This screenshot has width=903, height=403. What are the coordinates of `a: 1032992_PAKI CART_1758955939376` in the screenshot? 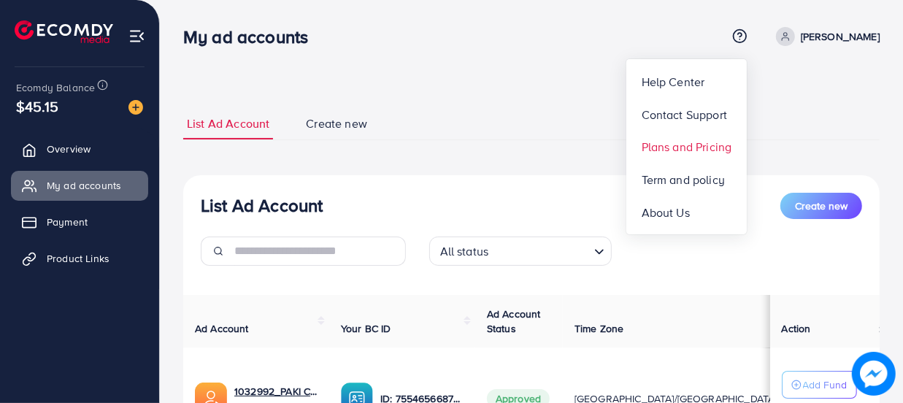 It's located at (276, 391).